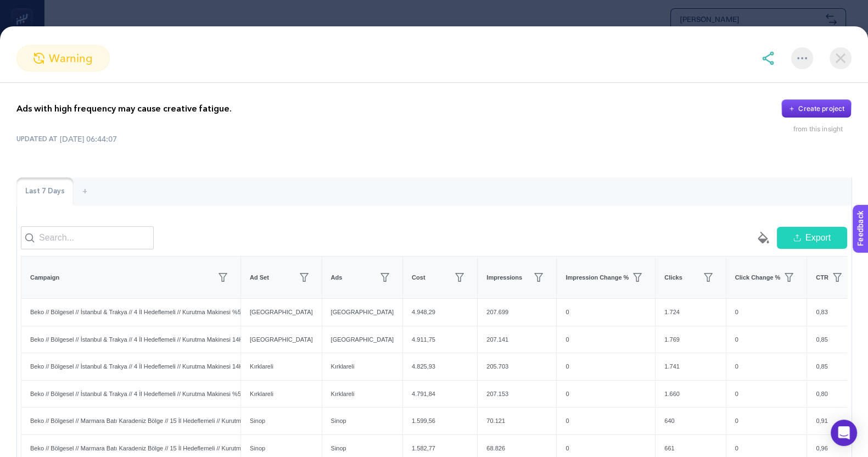 The width and height of the screenshot is (868, 457). What do you see at coordinates (690, 394) in the screenshot?
I see `div: 1.660` at bounding box center [690, 394].